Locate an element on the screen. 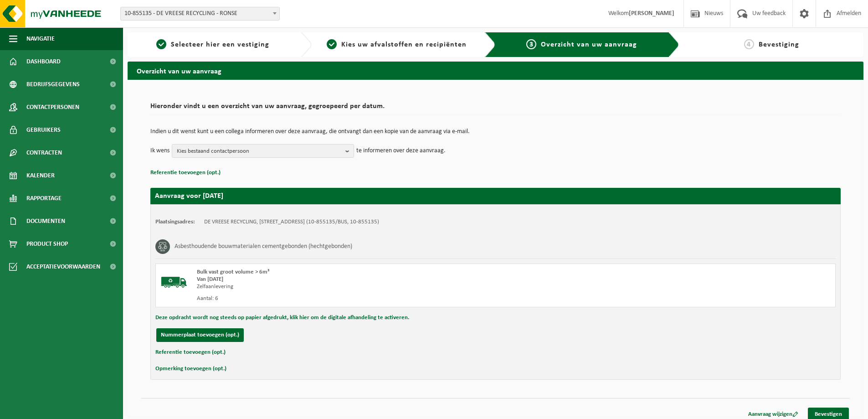 The height and width of the screenshot is (419, 868). span: Acceptatievoorwaarden is located at coordinates (63, 267).